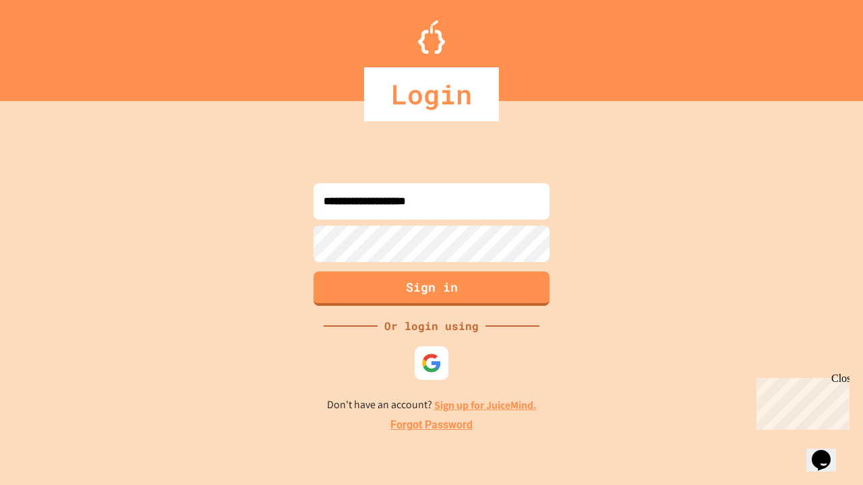 This screenshot has width=863, height=485. I want to click on button: Sign in, so click(431, 288).